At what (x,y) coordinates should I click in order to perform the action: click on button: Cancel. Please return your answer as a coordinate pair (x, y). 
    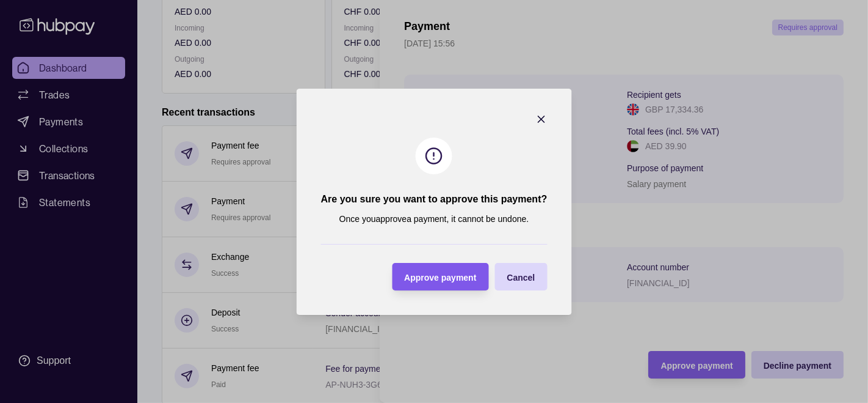
    Looking at the image, I should click on (521, 276).